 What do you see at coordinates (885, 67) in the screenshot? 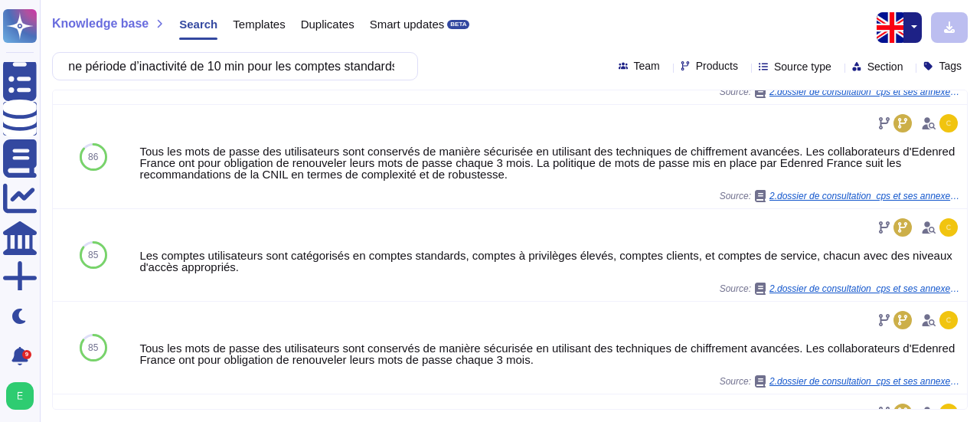
I see `span: Section` at bounding box center [885, 67].